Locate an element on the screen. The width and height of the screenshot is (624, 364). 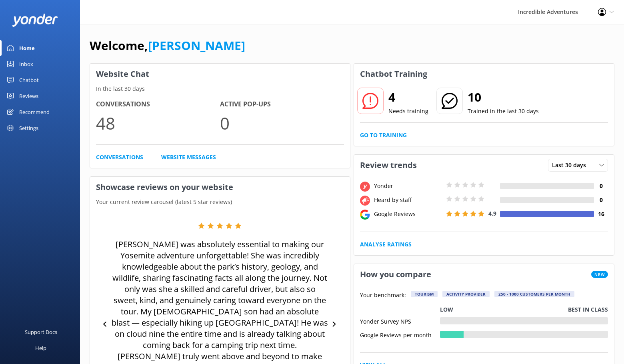
div: Tourism is located at coordinates (424, 294).